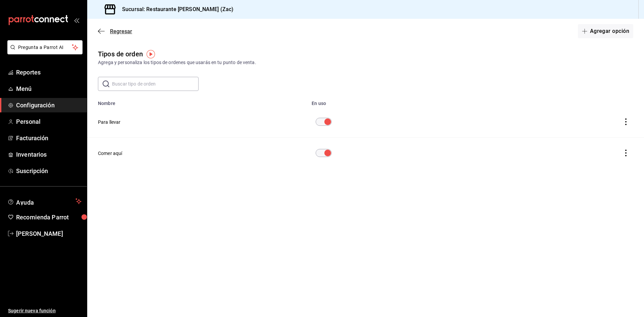  I want to click on button: Regresar, so click(115, 31).